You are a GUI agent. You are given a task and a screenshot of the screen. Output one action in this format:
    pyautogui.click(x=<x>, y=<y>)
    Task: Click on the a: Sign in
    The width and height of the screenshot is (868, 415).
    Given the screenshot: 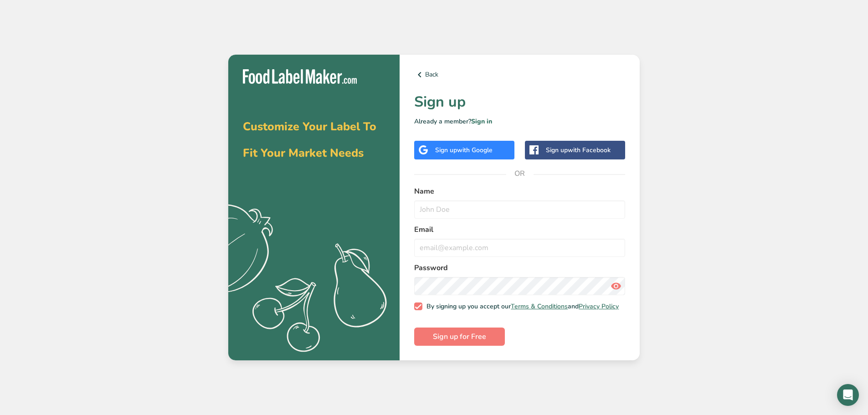 What is the action you would take?
    pyautogui.click(x=482, y=121)
    